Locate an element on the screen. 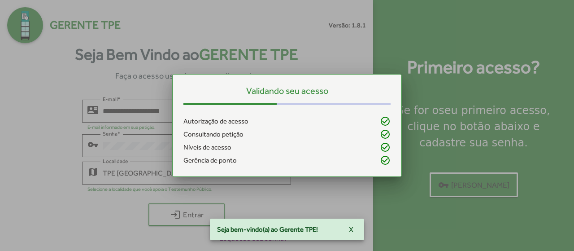 This screenshot has width=574, height=251. span: Consultando petição is located at coordinates (213, 134).